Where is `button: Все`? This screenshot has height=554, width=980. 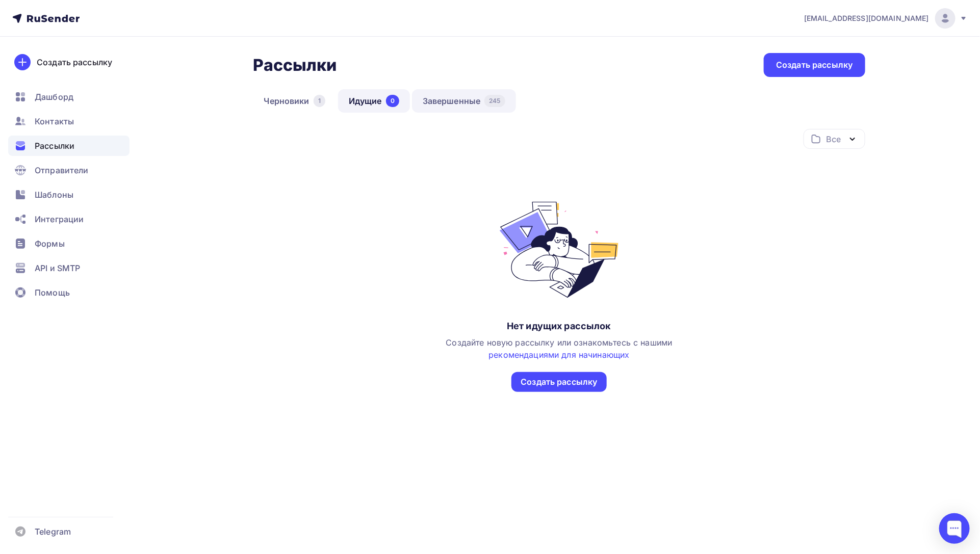
button: Все is located at coordinates (835, 138).